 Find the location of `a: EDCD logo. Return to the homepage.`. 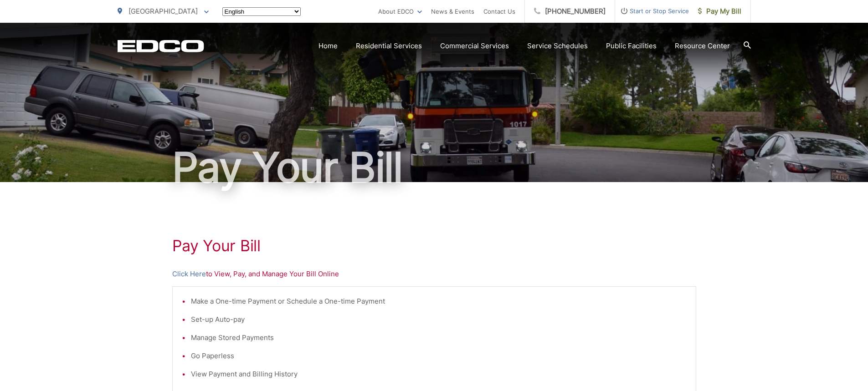

a: EDCD logo. Return to the homepage. is located at coordinates (161, 46).